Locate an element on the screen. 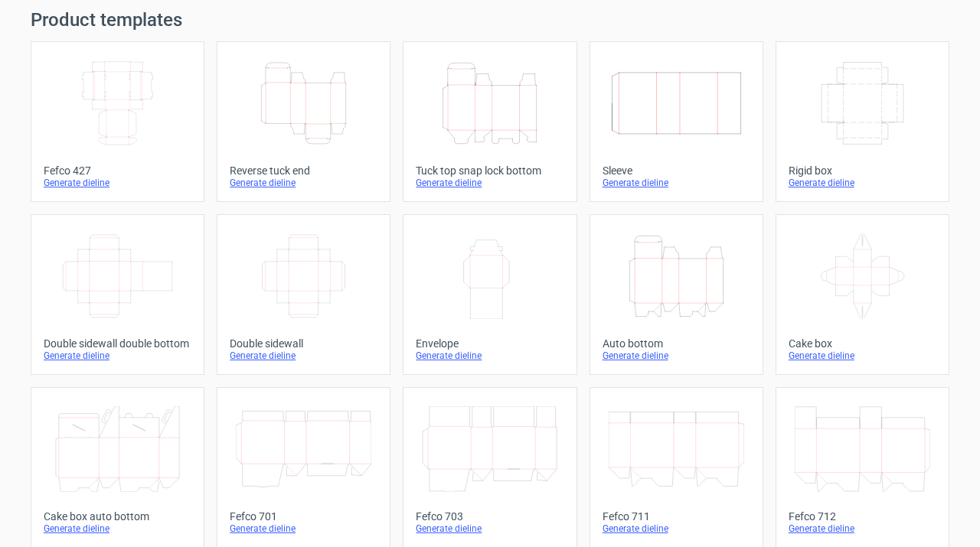 Image resolution: width=980 pixels, height=547 pixels. div: Reverse tuck end is located at coordinates (303, 171).